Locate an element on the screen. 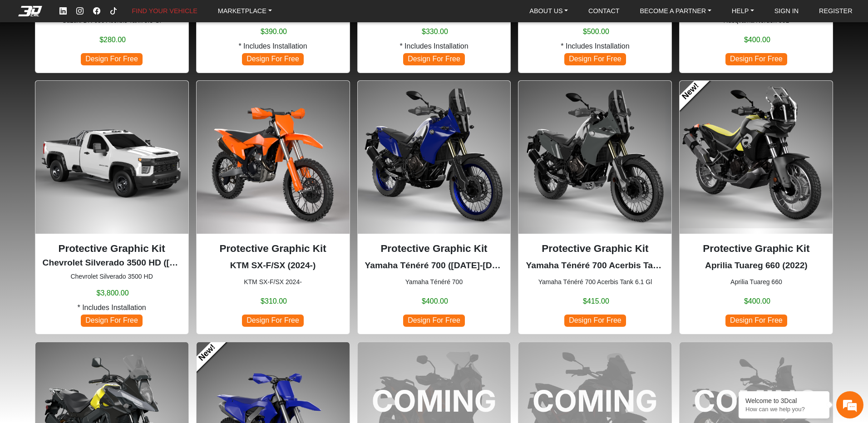  span: $330.00 is located at coordinates (434, 32).